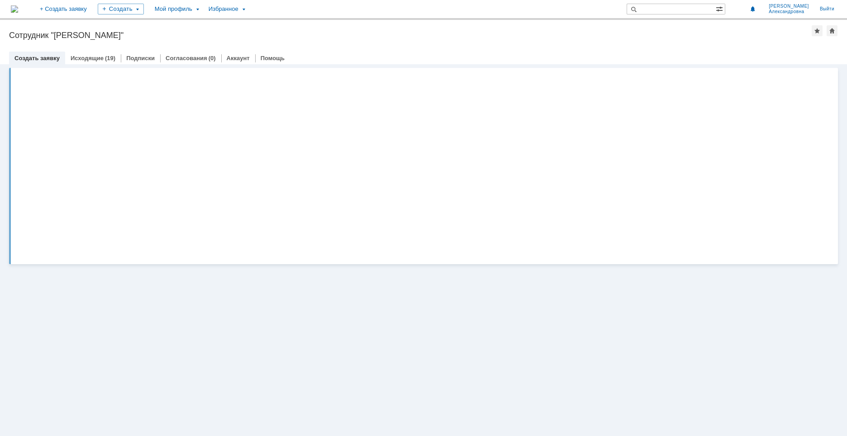 This screenshot has width=847, height=436. Describe the element at coordinates (789, 12) in the screenshot. I see `span: Александровна` at that location.